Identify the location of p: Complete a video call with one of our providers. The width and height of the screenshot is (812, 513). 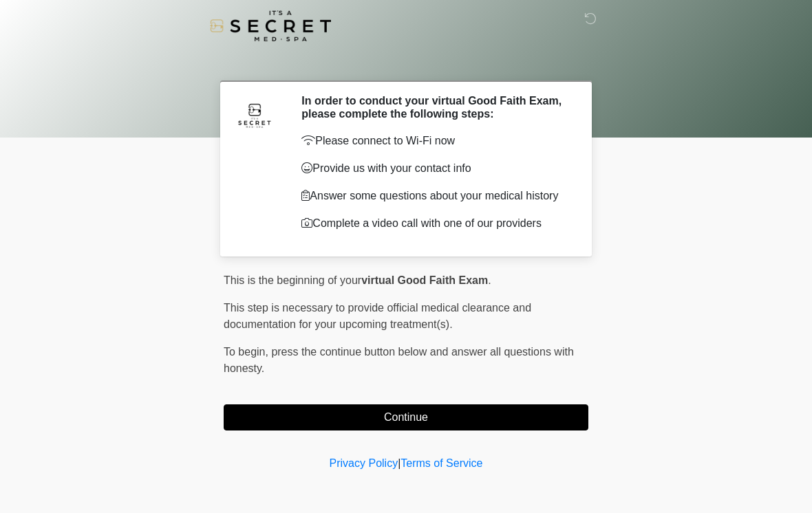
(434, 223).